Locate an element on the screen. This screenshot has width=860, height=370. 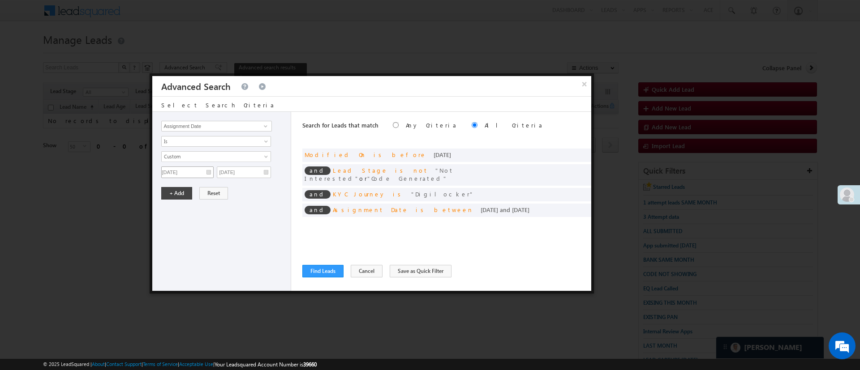
div: Chat with us now is located at coordinates (99, 53).